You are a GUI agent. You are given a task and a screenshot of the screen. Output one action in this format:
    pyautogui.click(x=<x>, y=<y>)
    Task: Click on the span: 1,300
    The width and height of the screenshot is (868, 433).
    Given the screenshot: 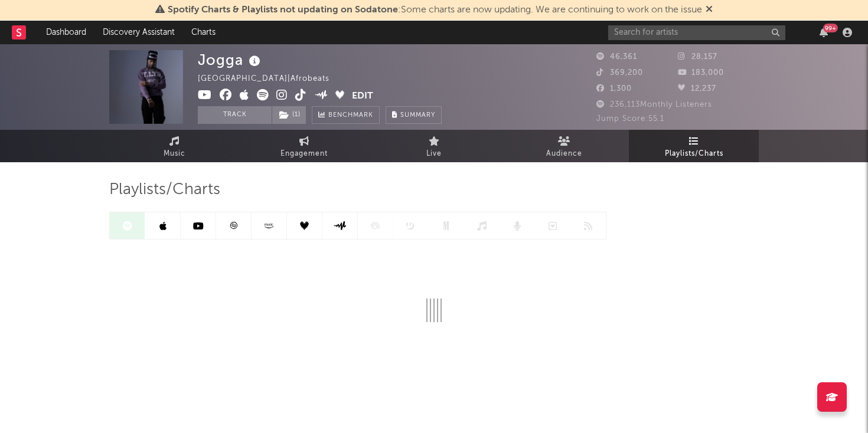 What is the action you would take?
    pyautogui.click(x=615, y=89)
    